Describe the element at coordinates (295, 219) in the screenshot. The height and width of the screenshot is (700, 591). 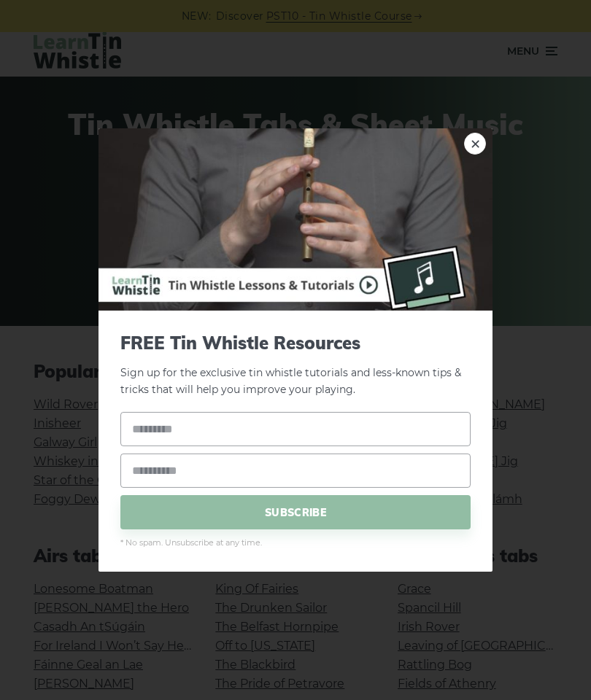
I see `img: Tin Whistle Buying Guide Preview` at that location.